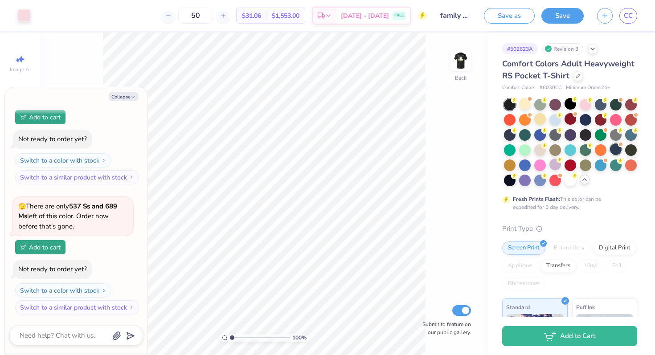 The width and height of the screenshot is (655, 355). I want to click on div: Rhinestones, so click(524, 284).